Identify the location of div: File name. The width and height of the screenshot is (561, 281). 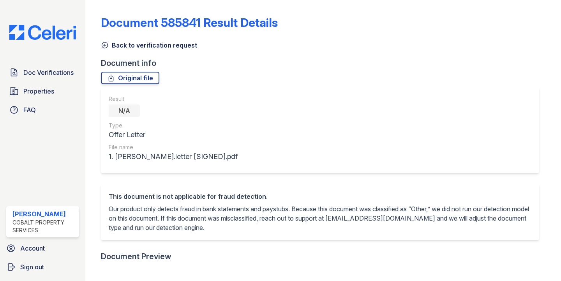
(173, 147).